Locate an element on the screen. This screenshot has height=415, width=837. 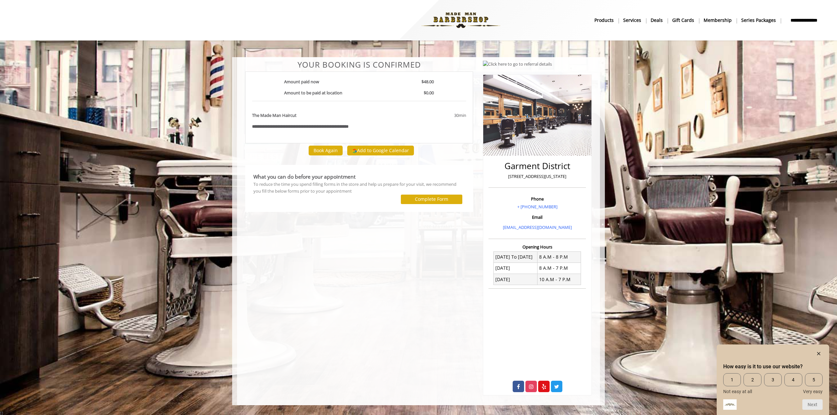
a: DealsDeals is located at coordinates (657, 20).